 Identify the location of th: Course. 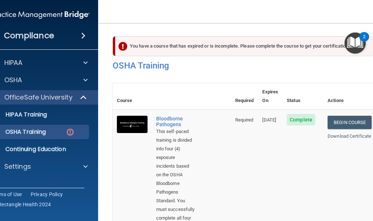
(132, 96).